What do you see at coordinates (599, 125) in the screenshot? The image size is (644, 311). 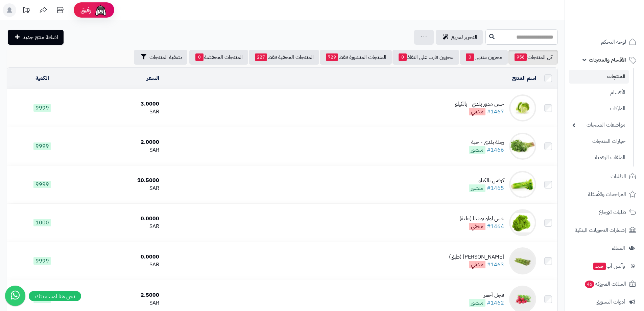 I see `a: مواصفات المنتجات` at bounding box center [599, 125].